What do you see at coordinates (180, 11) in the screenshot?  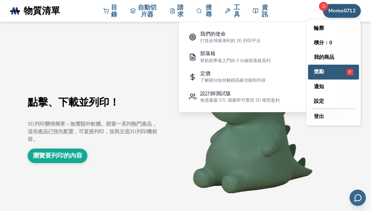 I see `font: 請求` at bounding box center [180, 11].